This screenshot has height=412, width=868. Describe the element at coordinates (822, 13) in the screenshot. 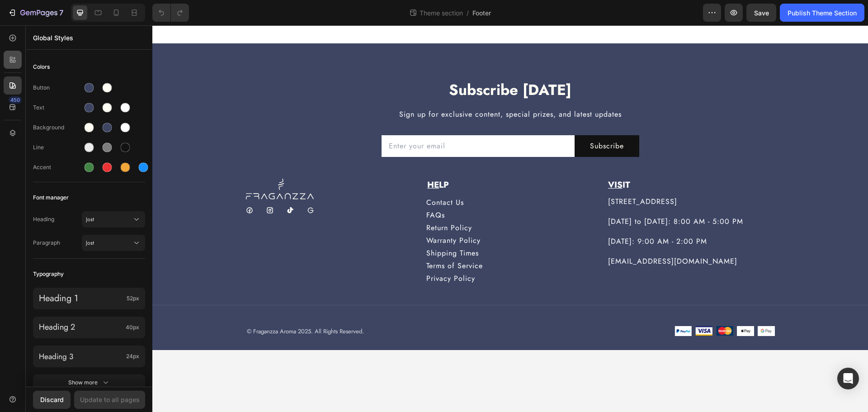

I see `div: Publish Theme Section` at that location.